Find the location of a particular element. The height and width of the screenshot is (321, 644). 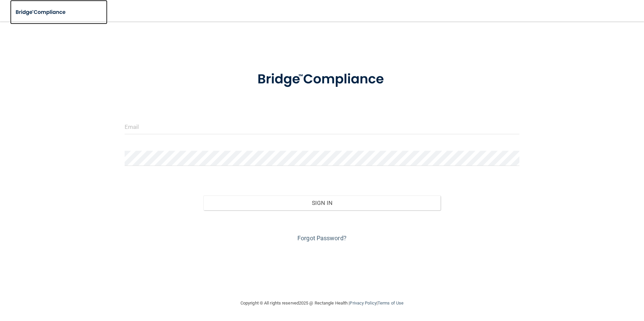

a: Forgot Password? is located at coordinates (322, 238).